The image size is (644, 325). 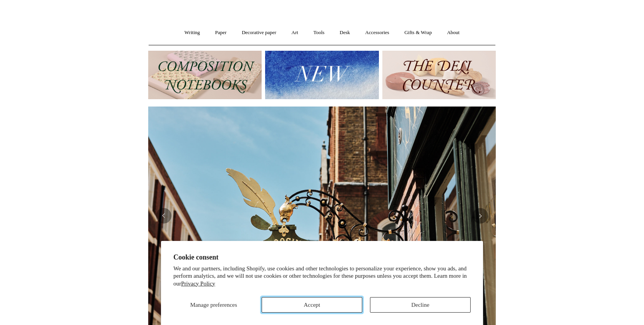 What do you see at coordinates (453, 33) in the screenshot?
I see `a: About` at bounding box center [453, 33].